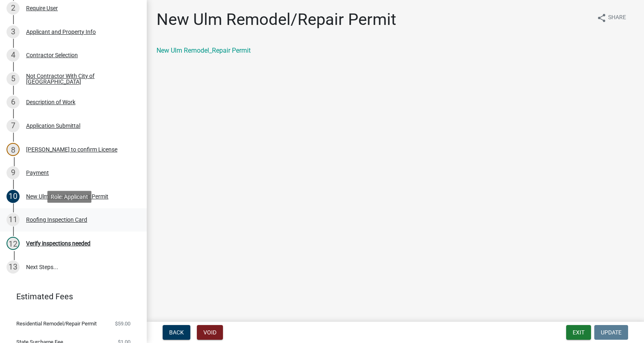 The width and height of the screenshot is (644, 343). Describe the element at coordinates (177, 332) in the screenshot. I see `span: Back` at that location.